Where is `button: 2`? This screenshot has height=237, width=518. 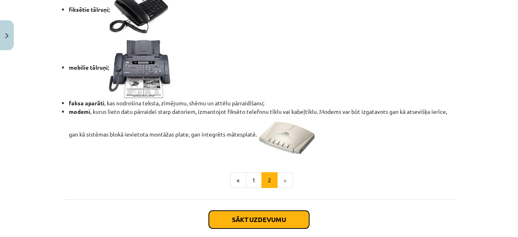 button: 2 is located at coordinates (270, 180).